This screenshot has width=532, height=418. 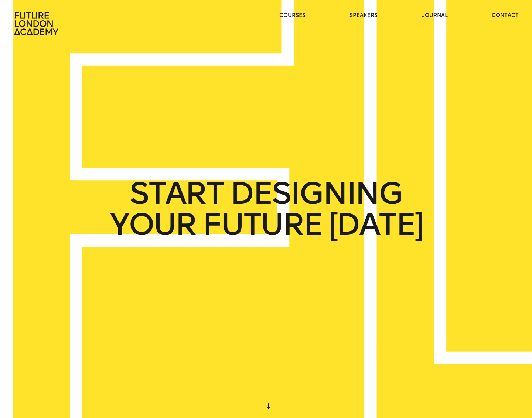 I want to click on a: courses, so click(x=292, y=16).